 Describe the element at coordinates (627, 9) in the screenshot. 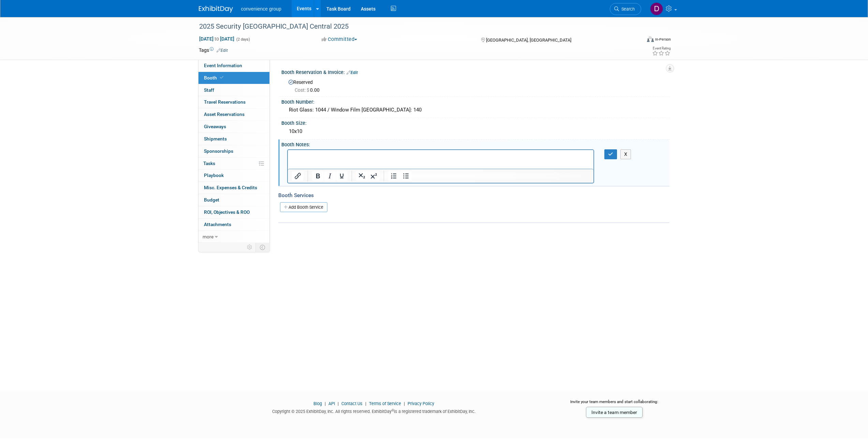

I see `span: Search` at that location.